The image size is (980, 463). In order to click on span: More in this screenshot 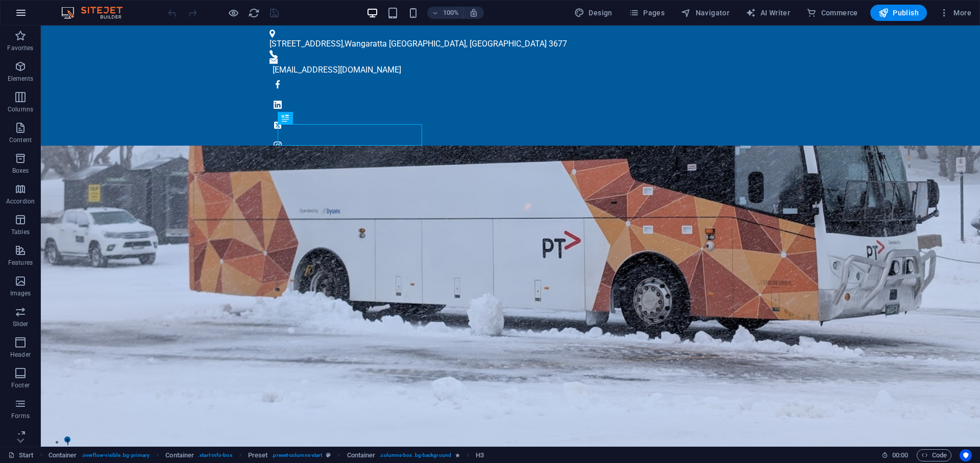, I will do `click(955, 12)`.